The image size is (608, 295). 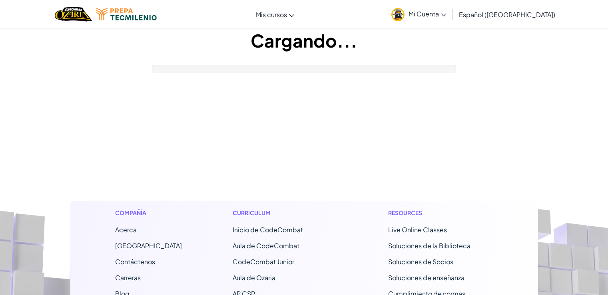 I want to click on a: Aula de CodeCombat, so click(x=266, y=246).